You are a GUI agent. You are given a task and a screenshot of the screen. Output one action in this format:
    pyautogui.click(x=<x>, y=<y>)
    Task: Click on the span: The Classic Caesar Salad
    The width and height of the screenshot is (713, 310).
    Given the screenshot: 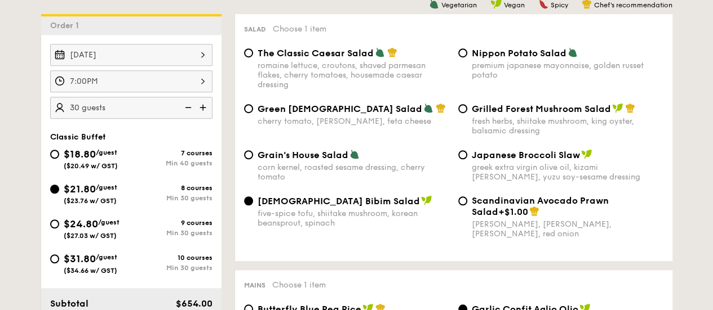 What is the action you would take?
    pyautogui.click(x=315, y=53)
    